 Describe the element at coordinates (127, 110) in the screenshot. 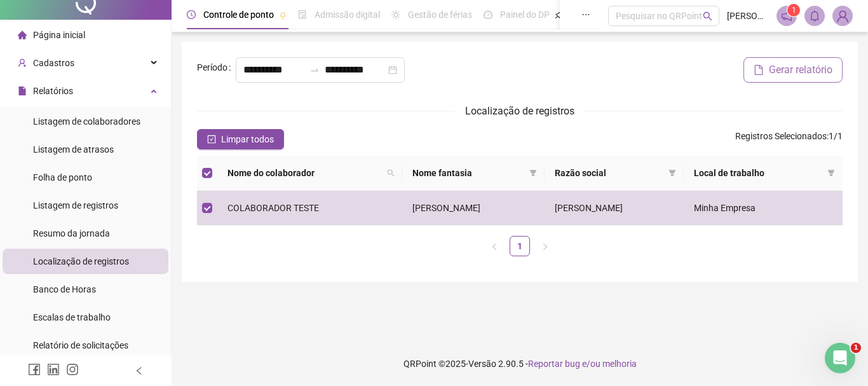

I see `div: Aqui estão algumas etapas para você começar a trabalhar!` at that location.